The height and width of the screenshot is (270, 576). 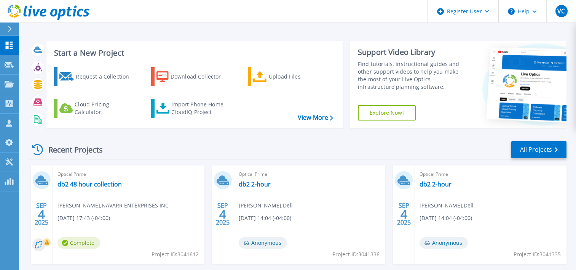 I want to click on div: Cloud Pricing Calculator, so click(x=105, y=108).